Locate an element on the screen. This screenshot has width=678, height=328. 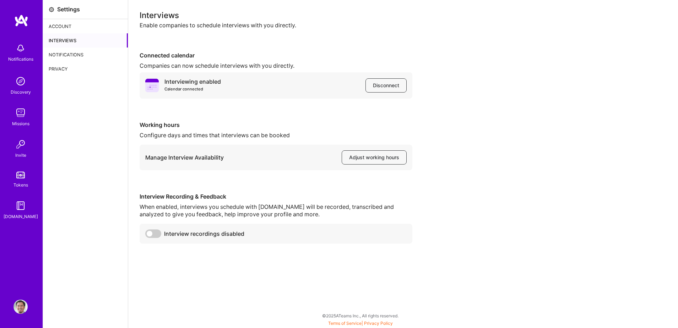
i: icon Settings is located at coordinates (51, 10).